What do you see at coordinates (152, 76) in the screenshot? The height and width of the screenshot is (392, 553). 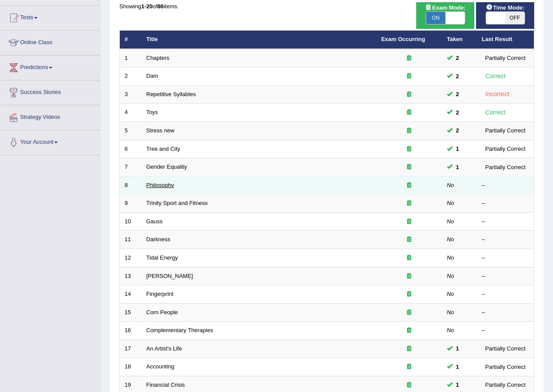 I see `a: Dam` at bounding box center [152, 76].